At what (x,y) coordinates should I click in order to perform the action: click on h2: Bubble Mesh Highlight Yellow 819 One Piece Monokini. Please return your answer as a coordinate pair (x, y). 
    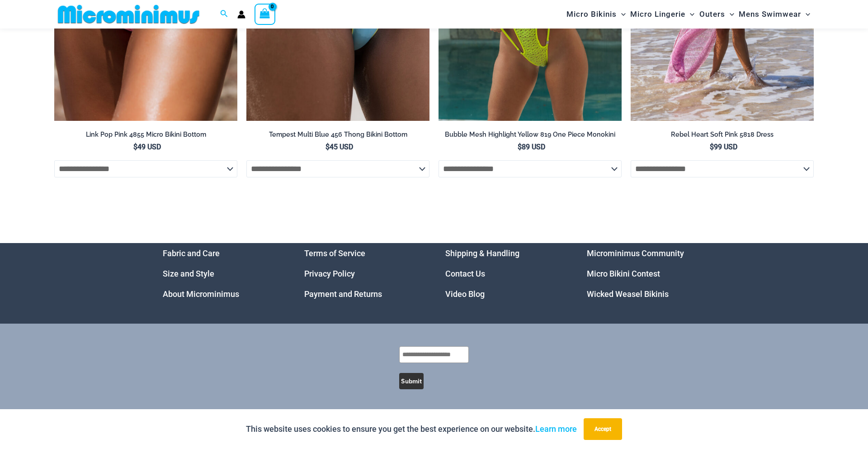
    Looking at the image, I should click on (530, 134).